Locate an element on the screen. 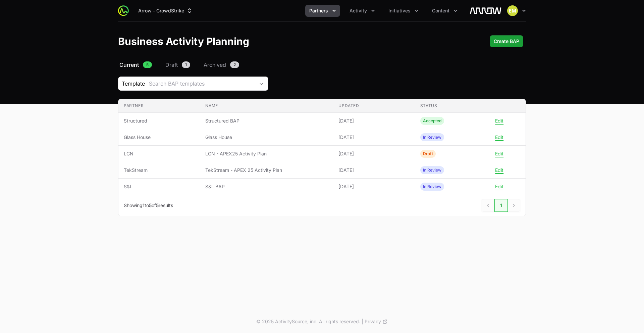 The height and width of the screenshot is (333, 644). div: Content menu is located at coordinates (445, 11).